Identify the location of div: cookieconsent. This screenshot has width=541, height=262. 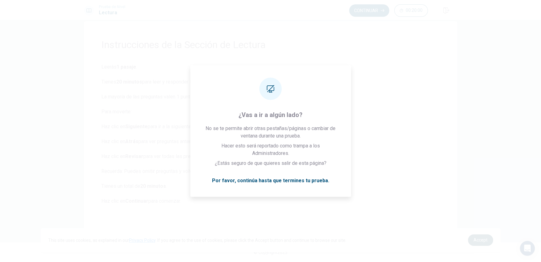
(270, 240).